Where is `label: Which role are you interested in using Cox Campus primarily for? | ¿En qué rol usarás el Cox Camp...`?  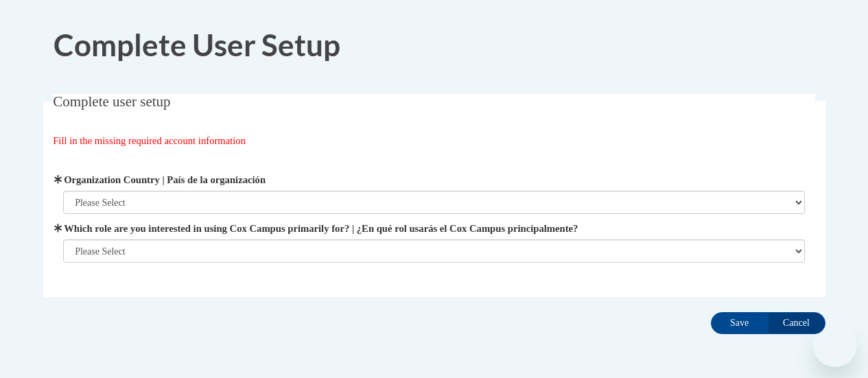
label: Which role are you interested in using Cox Campus primarily for? | ¿En qué rol usarás el Cox Camp... is located at coordinates (434, 228).